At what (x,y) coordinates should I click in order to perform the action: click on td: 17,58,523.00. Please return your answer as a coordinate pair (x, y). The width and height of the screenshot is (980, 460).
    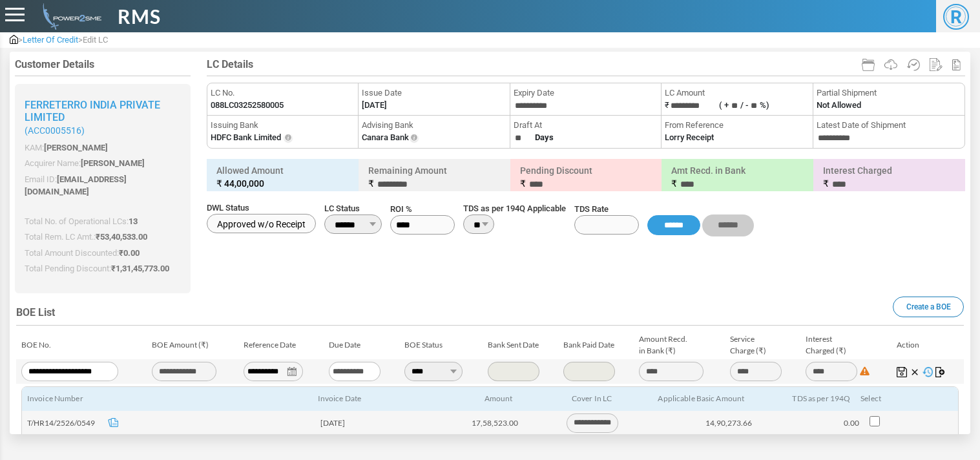
    Looking at the image, I should click on (472, 423).